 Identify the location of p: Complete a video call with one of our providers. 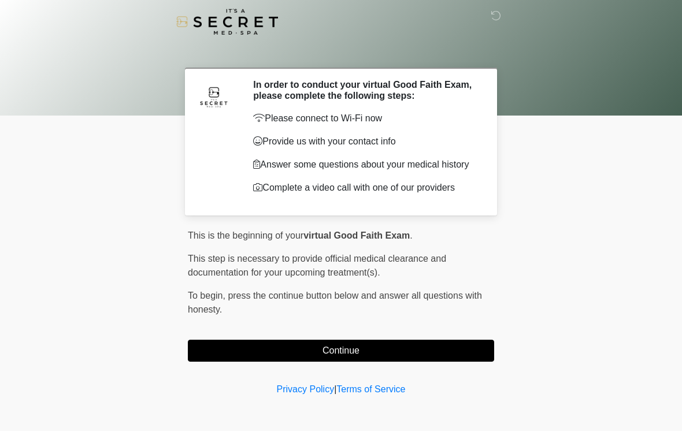
(364, 188).